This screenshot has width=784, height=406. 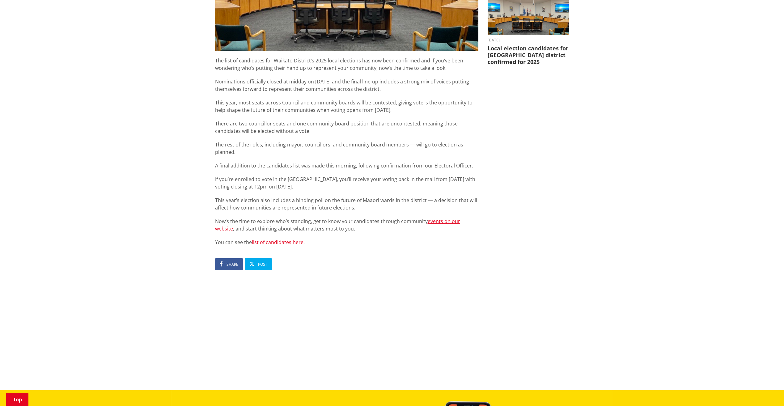 I want to click on p: This year, most seats across Council and community boards will be contested, giving voters the op..., so click(x=347, y=106).